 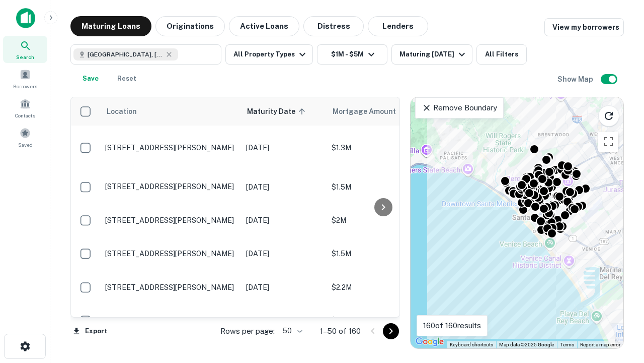 I want to click on button: Go to next page, so click(x=391, y=331).